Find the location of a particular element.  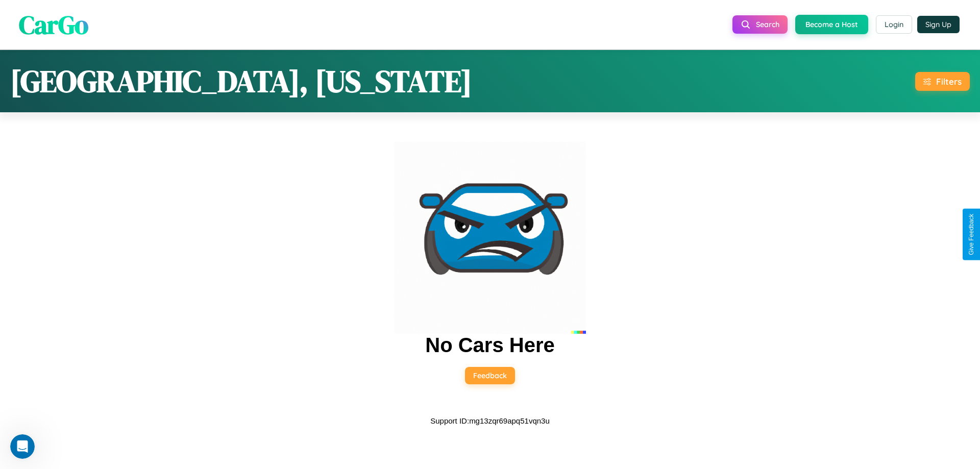

h2: No Cars Here is located at coordinates (489, 345).